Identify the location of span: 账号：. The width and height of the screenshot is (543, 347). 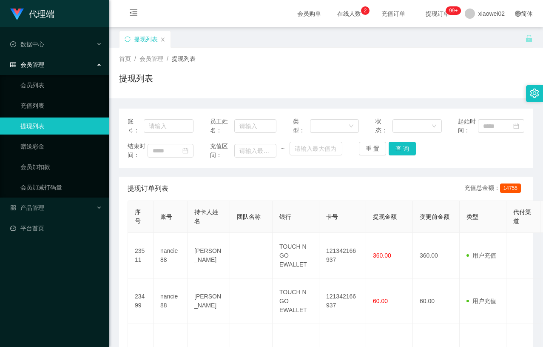
(136, 126).